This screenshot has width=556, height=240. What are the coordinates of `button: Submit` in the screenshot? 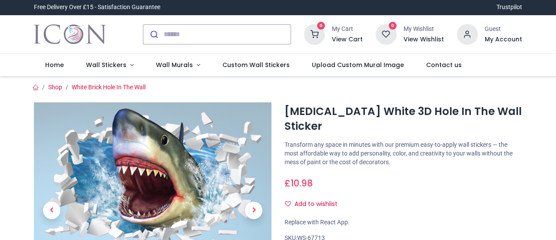 It's located at (153, 34).